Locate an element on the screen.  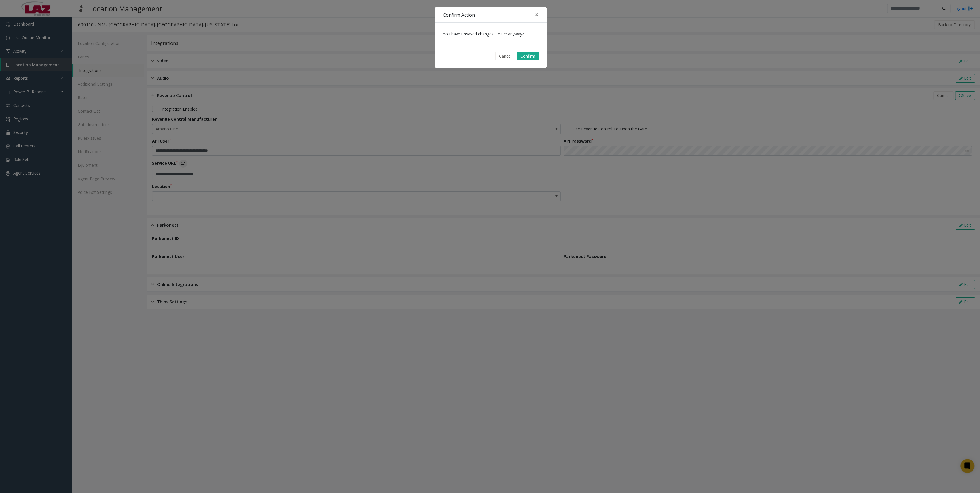
button: Cancel is located at coordinates (505, 56).